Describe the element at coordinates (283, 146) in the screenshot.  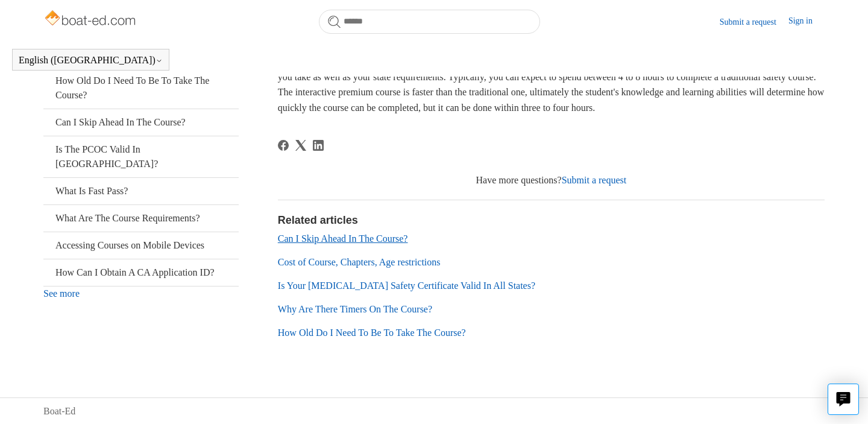
I see `svg: Share this page on Facebook` at that location.